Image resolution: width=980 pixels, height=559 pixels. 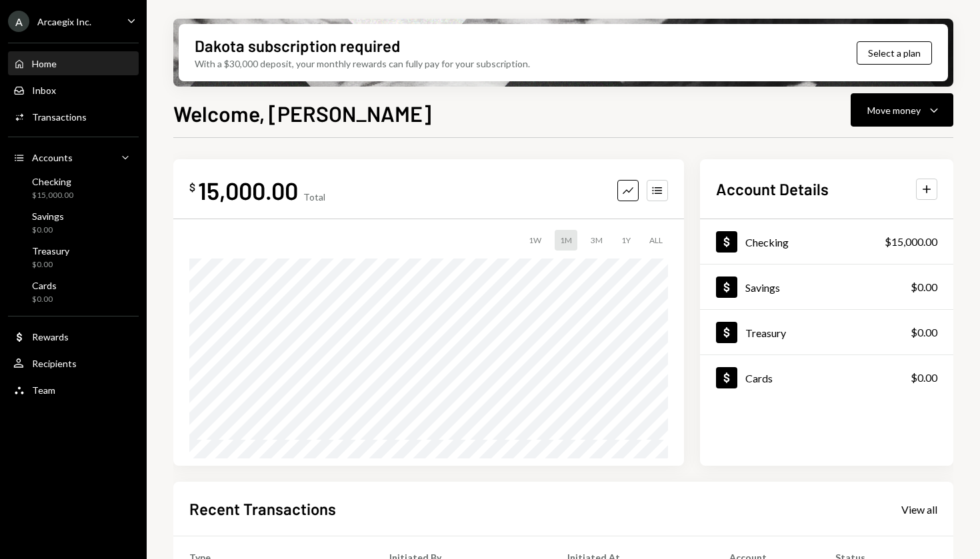 What do you see at coordinates (74, 337) in the screenshot?
I see `a: Rewards` at bounding box center [74, 337].